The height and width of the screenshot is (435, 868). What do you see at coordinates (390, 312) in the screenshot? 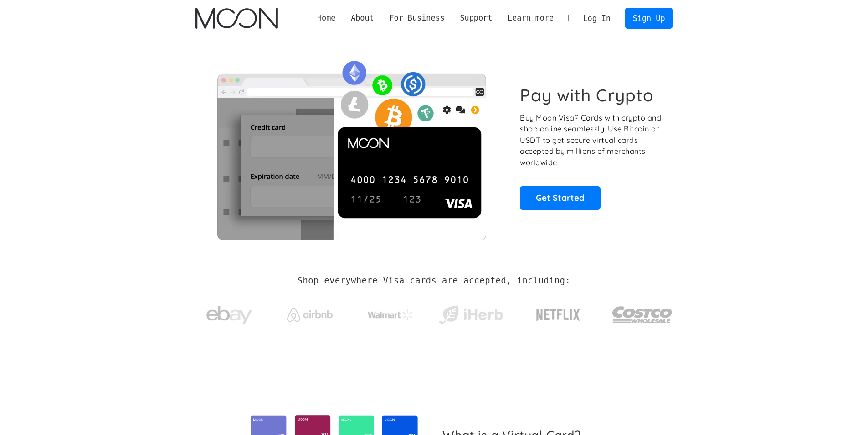
I see `a: Walmart` at bounding box center [390, 312].